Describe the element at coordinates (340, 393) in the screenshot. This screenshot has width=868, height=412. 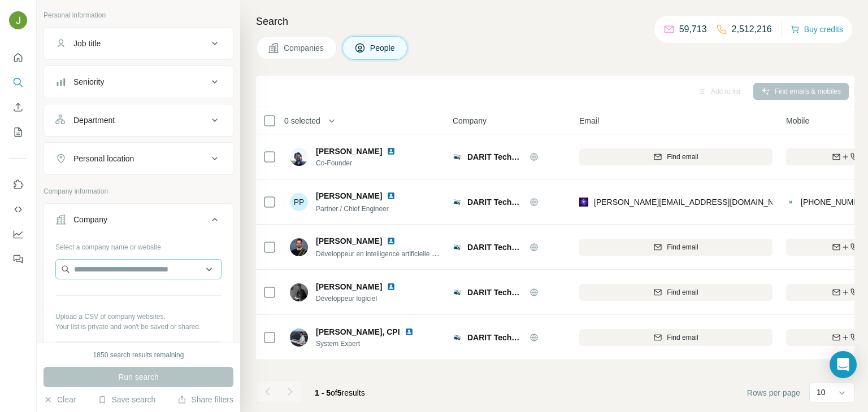
I see `span: 5` at that location.